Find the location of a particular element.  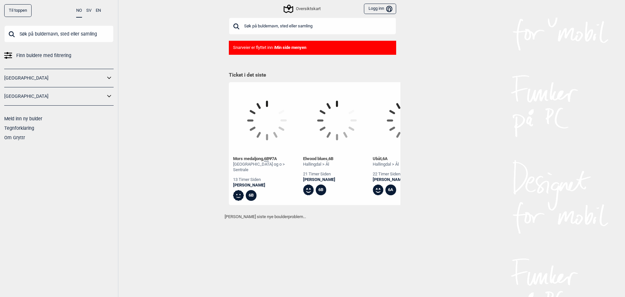

div: Til toppen is located at coordinates (18, 10).